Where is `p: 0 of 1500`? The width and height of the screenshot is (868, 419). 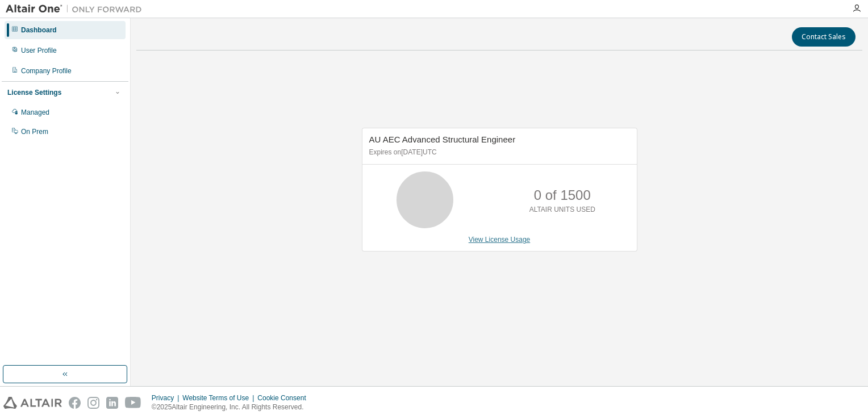 p: 0 of 1500 is located at coordinates (562, 195).